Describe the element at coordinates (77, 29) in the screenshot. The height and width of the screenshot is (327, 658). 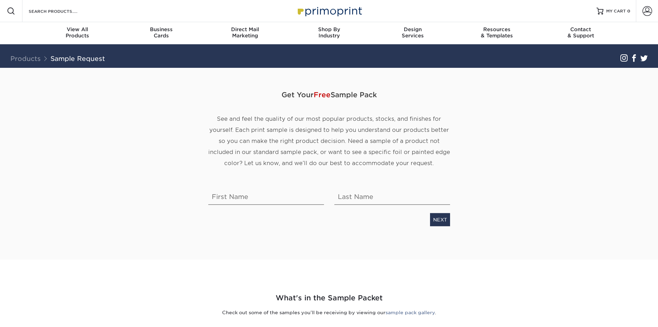
I see `span: View All` at that location.